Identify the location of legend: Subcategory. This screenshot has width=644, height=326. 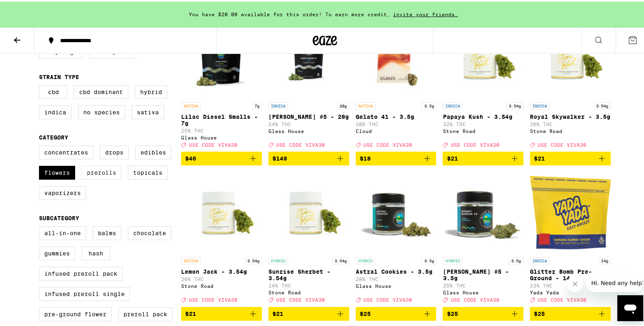
(59, 216).